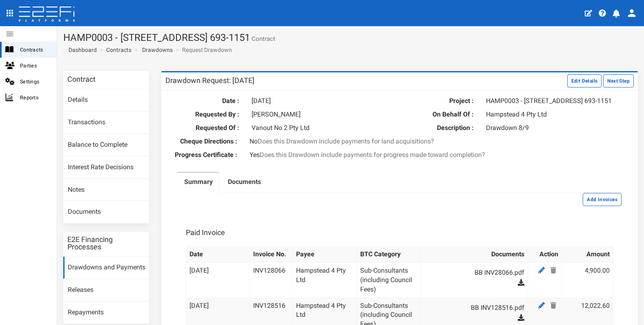 The height and width of the screenshot is (325, 644). Describe the element at coordinates (81, 50) in the screenshot. I see `a: Dashboard` at that location.